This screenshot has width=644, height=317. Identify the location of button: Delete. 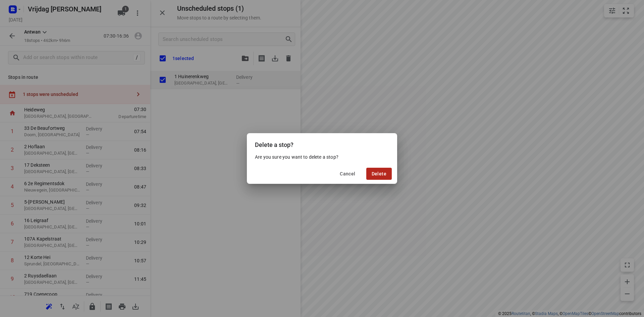
(379, 174).